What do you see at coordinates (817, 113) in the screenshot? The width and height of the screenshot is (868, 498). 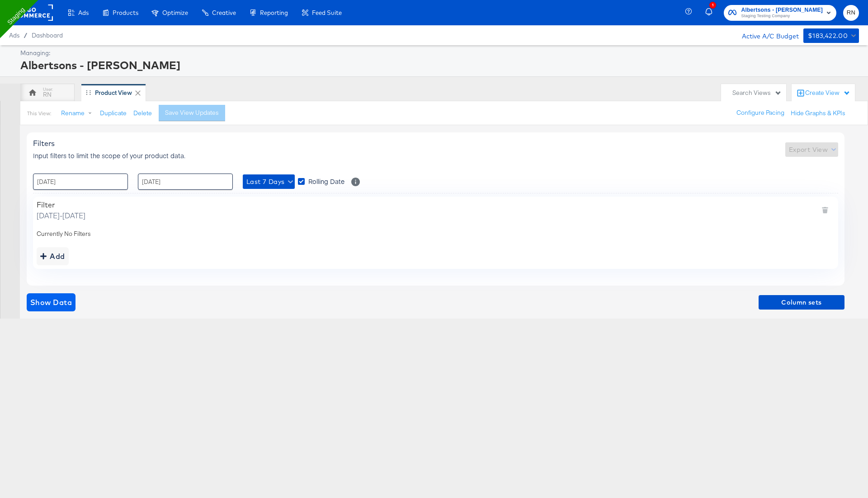 I see `button: Hide Graphs & KPIs` at bounding box center [817, 113].